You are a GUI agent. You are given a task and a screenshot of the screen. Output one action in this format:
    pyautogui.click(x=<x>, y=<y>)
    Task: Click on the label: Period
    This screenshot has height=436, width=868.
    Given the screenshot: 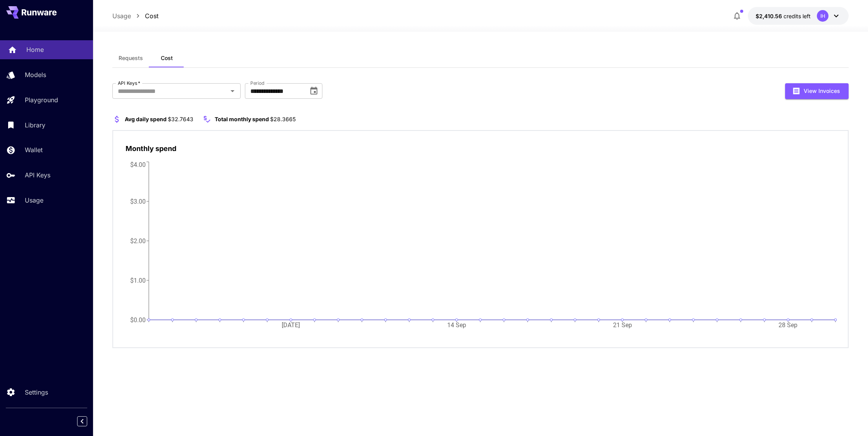 What is the action you would take?
    pyautogui.click(x=258, y=83)
    